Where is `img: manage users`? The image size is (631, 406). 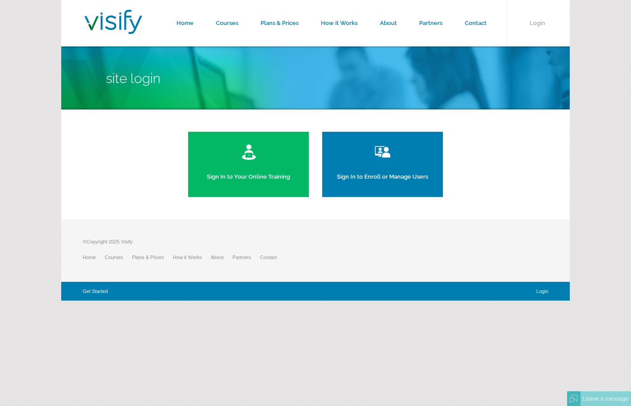 img: manage users is located at coordinates (383, 152).